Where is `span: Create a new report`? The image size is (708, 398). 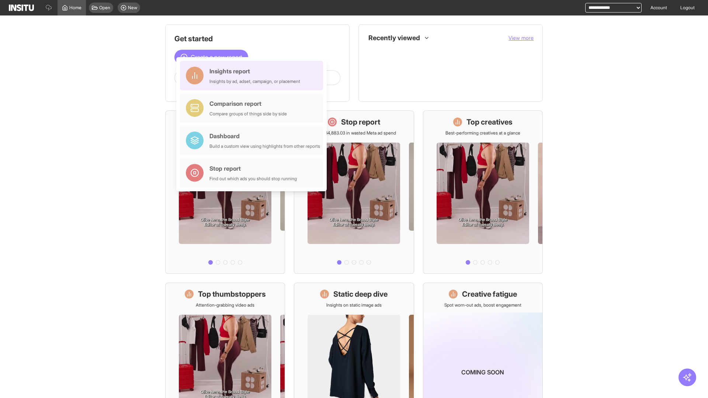 span: Create a new report is located at coordinates (216, 57).